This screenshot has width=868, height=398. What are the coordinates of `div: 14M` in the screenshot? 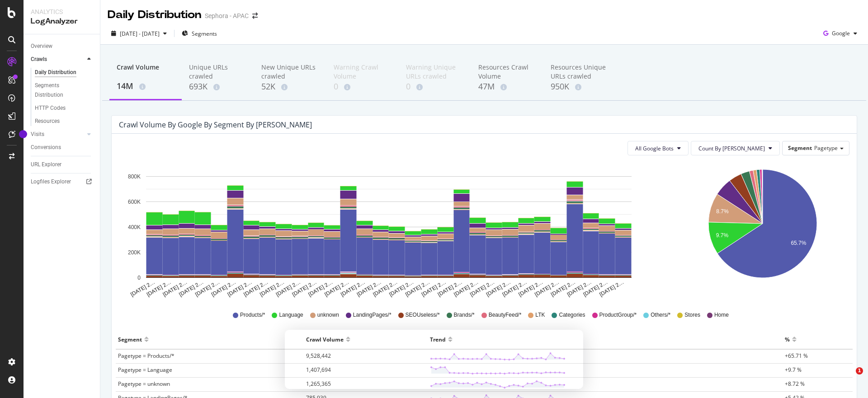 It's located at (145, 86).